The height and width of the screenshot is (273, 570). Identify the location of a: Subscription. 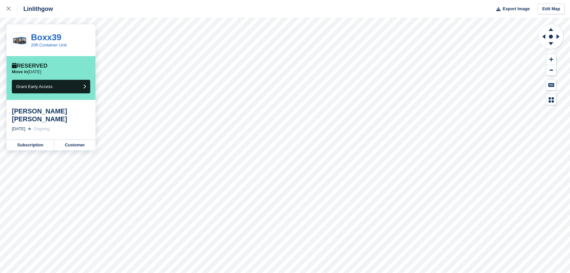
(30, 145).